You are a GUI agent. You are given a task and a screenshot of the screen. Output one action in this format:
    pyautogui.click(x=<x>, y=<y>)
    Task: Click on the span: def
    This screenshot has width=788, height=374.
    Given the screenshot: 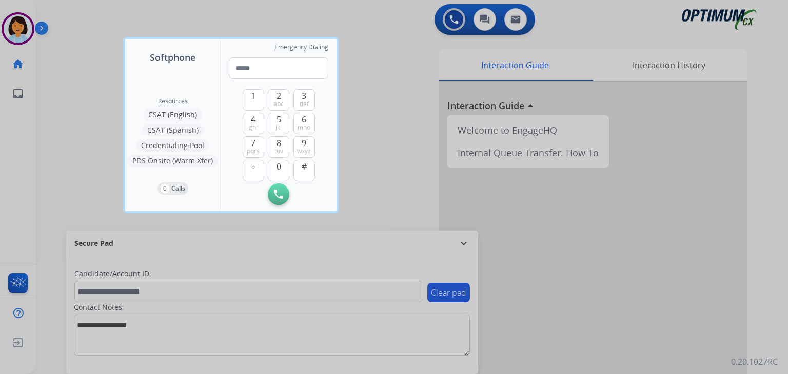 What is the action you would take?
    pyautogui.click(x=304, y=104)
    